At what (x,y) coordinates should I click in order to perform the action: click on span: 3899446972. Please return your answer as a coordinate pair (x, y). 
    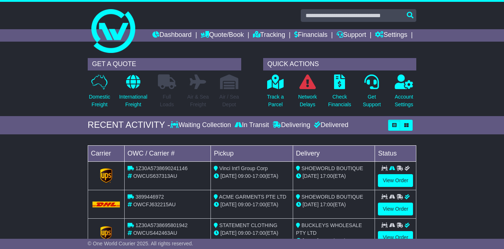
    Looking at the image, I should click on (150, 197).